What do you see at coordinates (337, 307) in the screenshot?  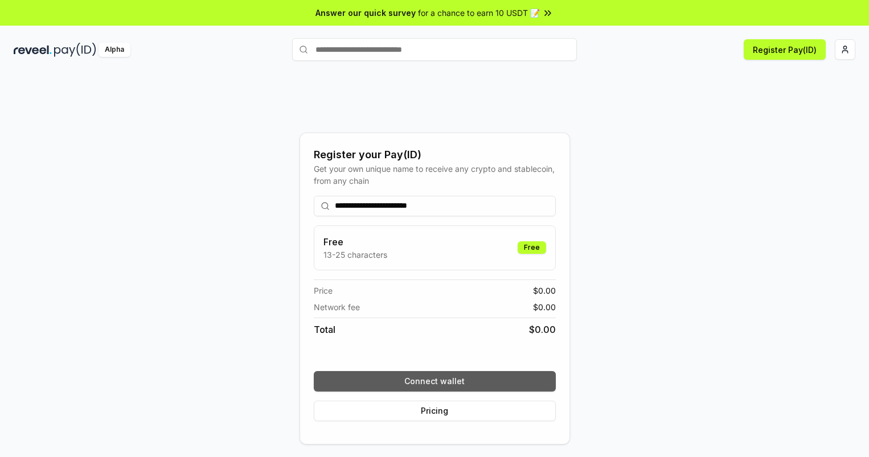 I see `span: Network fee` at bounding box center [337, 307].